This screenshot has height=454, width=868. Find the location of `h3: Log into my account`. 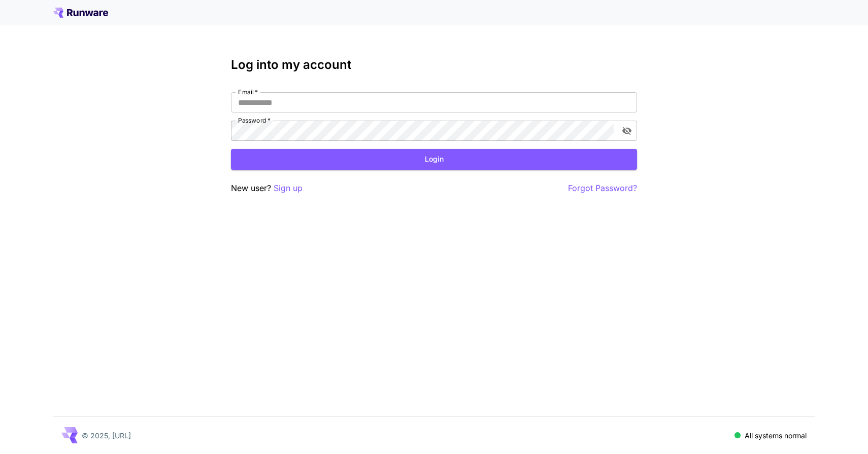

h3: Log into my account is located at coordinates (434, 65).